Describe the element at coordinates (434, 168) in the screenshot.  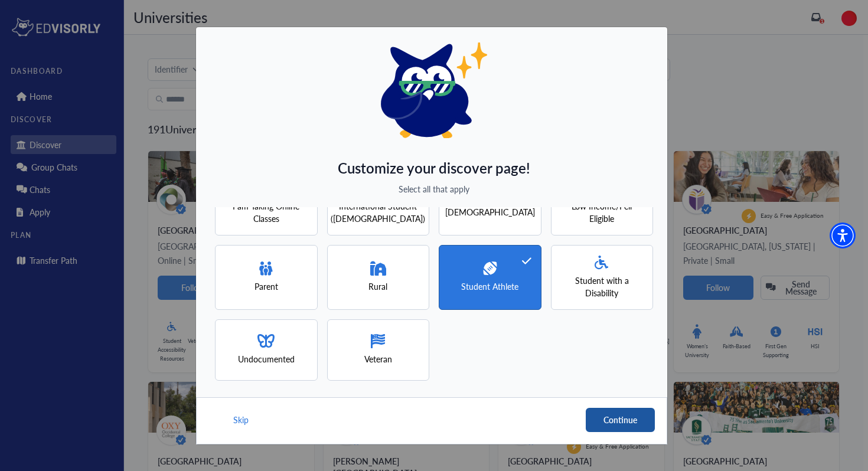
I see `span: Customize your discover page!` at that location.